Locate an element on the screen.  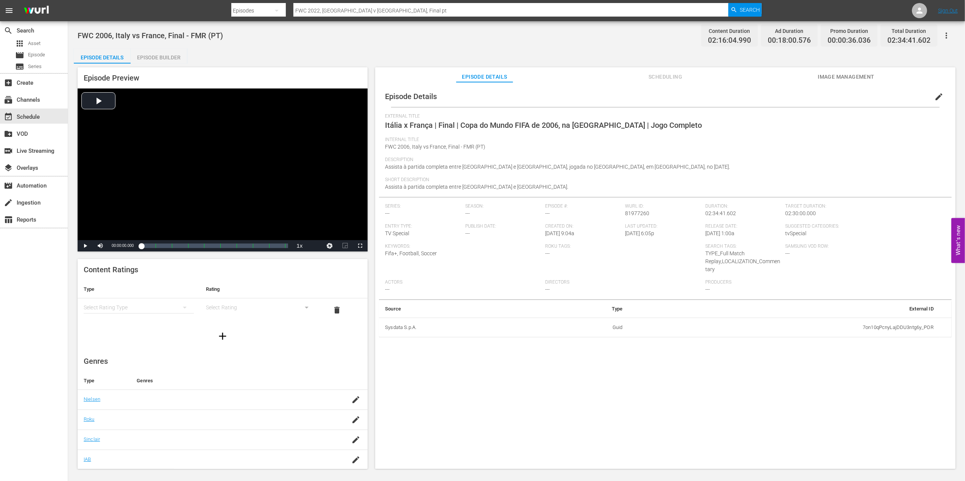
span: 02:16:04.990 is located at coordinates (729, 40).